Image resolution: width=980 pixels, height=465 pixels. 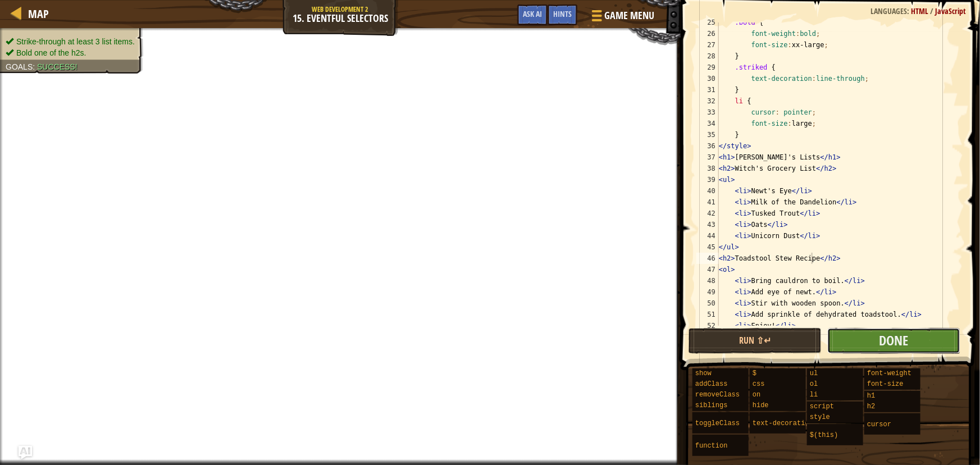 I want to click on span: h2, so click(x=871, y=406).